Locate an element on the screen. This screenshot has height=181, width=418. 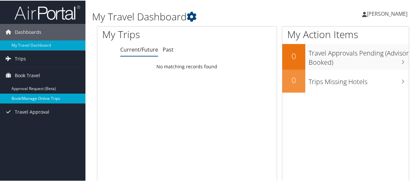
span: Book Travel is located at coordinates (27, 75).